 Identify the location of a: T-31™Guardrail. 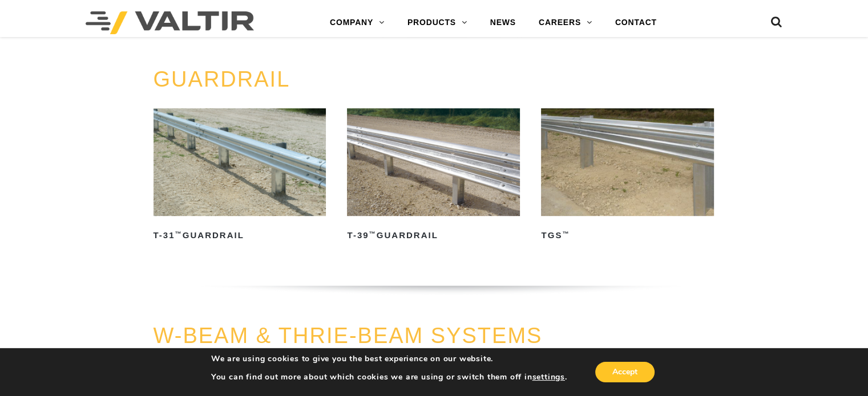
(239, 176).